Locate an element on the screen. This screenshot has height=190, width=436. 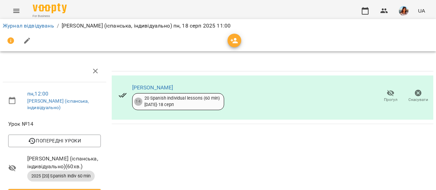
span: Урок №14 is located at coordinates (55, 124).